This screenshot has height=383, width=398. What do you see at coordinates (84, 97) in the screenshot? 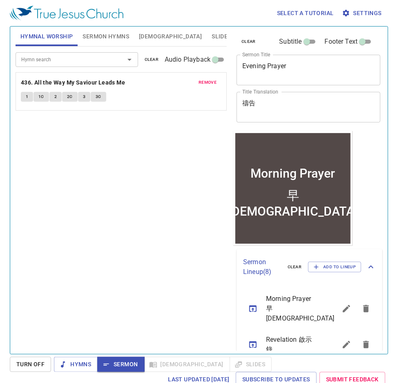
I see `span: 3` at bounding box center [84, 97].